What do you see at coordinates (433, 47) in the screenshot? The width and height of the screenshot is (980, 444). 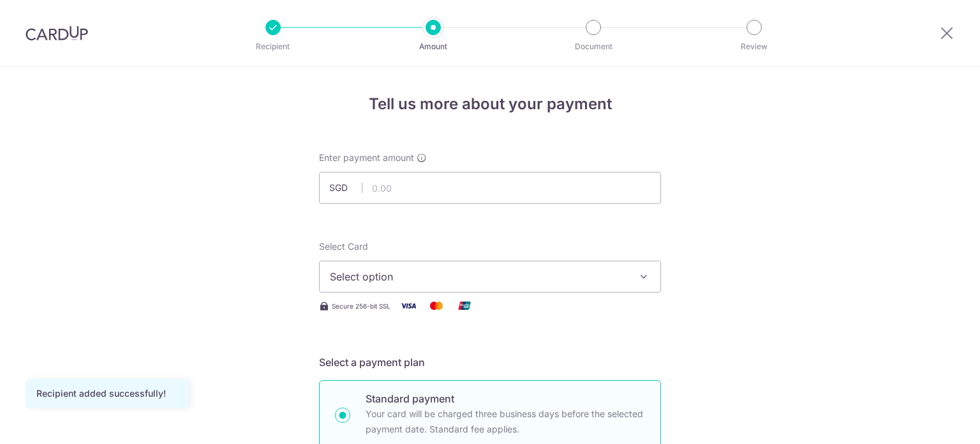 I see `p: Amount` at bounding box center [433, 47].